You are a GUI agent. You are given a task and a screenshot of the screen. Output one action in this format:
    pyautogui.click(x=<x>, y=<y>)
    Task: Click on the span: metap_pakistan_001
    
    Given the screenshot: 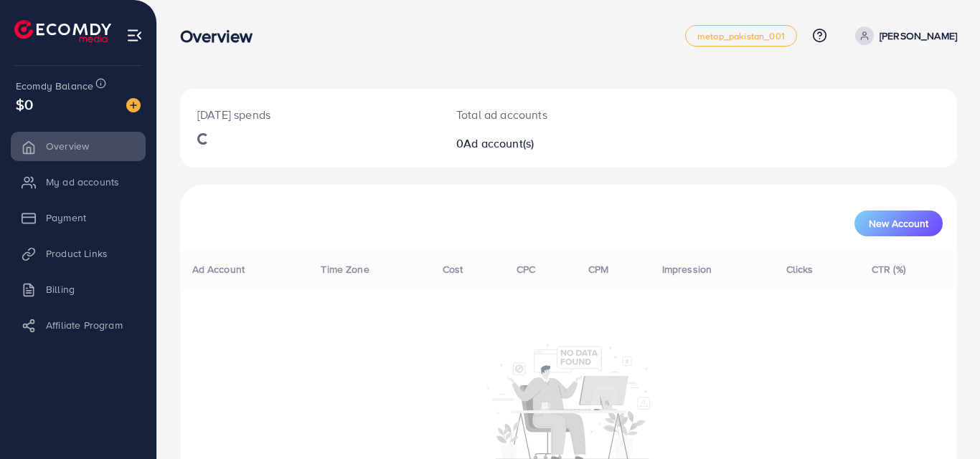 What is the action you would take?
    pyautogui.click(x=741, y=36)
    